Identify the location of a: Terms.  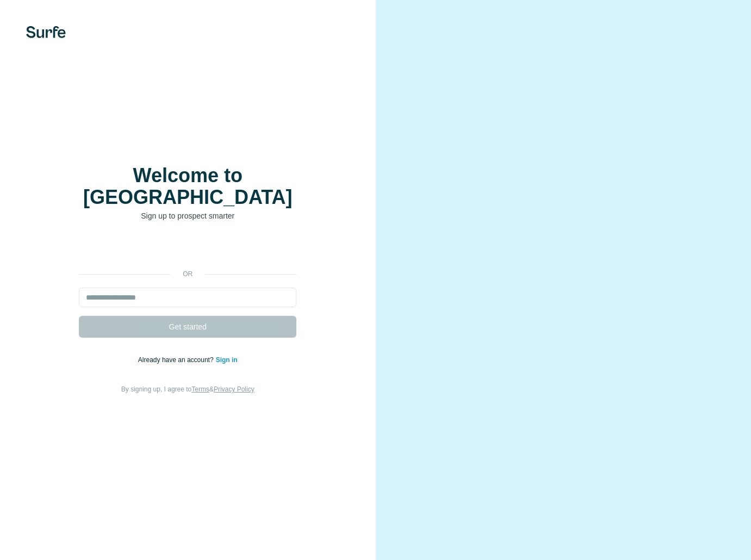
(200, 389).